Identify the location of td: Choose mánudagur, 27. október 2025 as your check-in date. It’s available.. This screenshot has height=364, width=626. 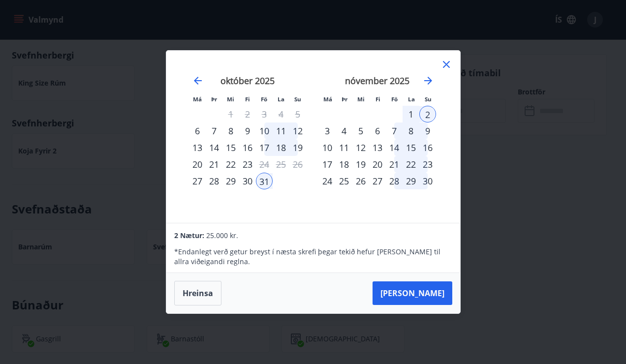
(197, 181).